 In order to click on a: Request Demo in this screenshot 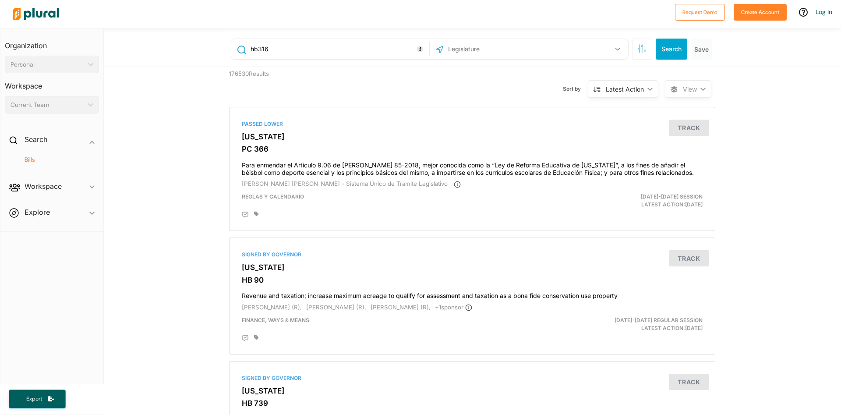, I will do `click(700, 11)`.